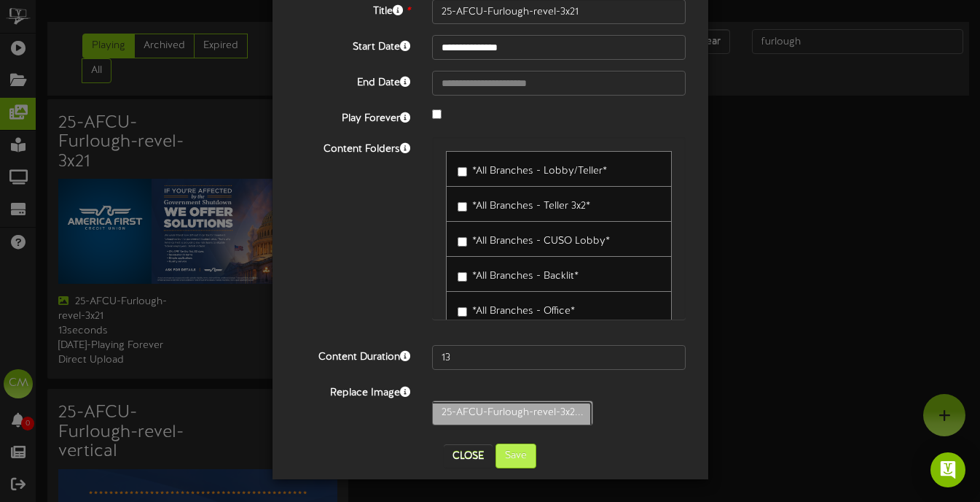 This screenshot has height=502, width=980. I want to click on button: Close, so click(468, 455).